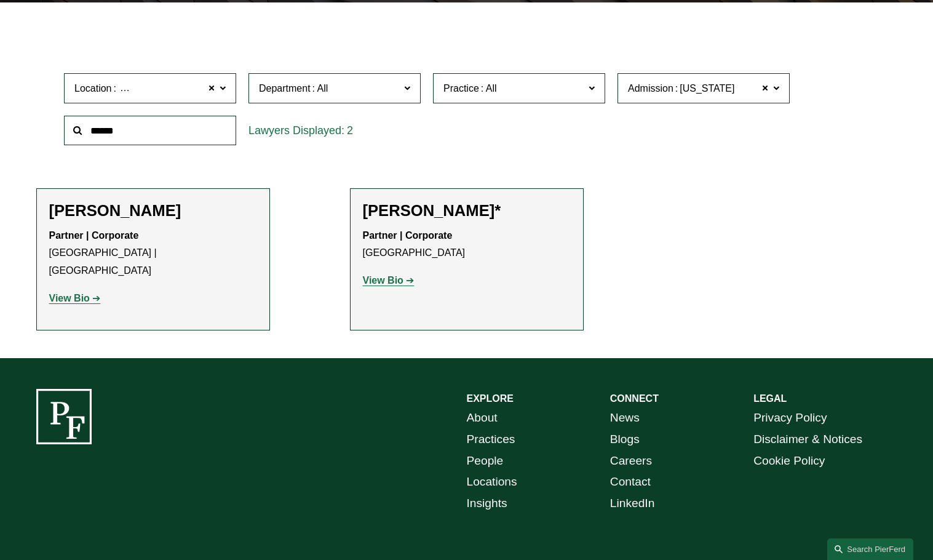 This screenshot has width=933, height=560. I want to click on strong: CONNECT, so click(634, 398).